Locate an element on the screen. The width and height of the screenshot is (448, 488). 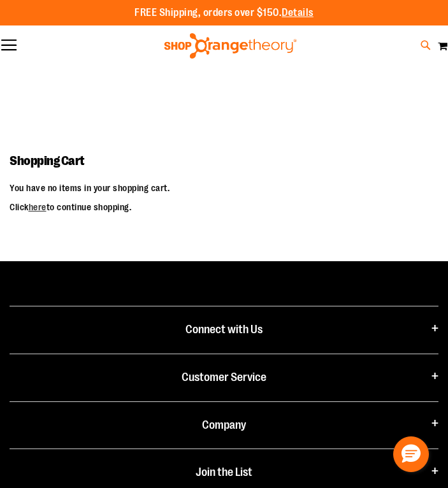
h4: Customer Service is located at coordinates (224, 378).